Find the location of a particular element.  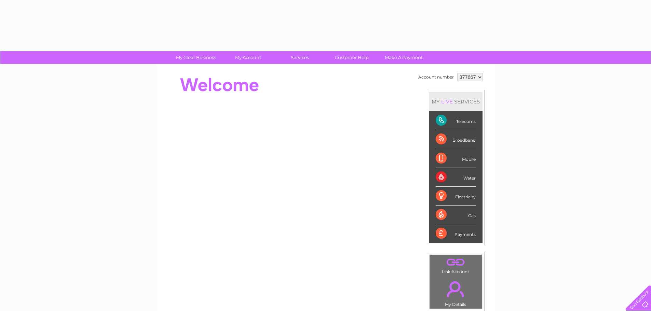

a: Services is located at coordinates (300, 57).